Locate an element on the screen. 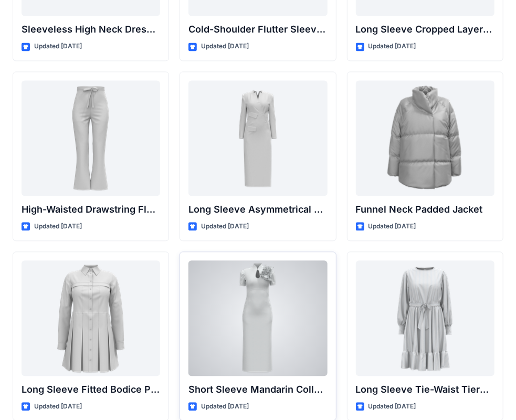 Image resolution: width=516 pixels, height=420 pixels. a: Funnel Neck Padded Jacket is located at coordinates (425, 138).